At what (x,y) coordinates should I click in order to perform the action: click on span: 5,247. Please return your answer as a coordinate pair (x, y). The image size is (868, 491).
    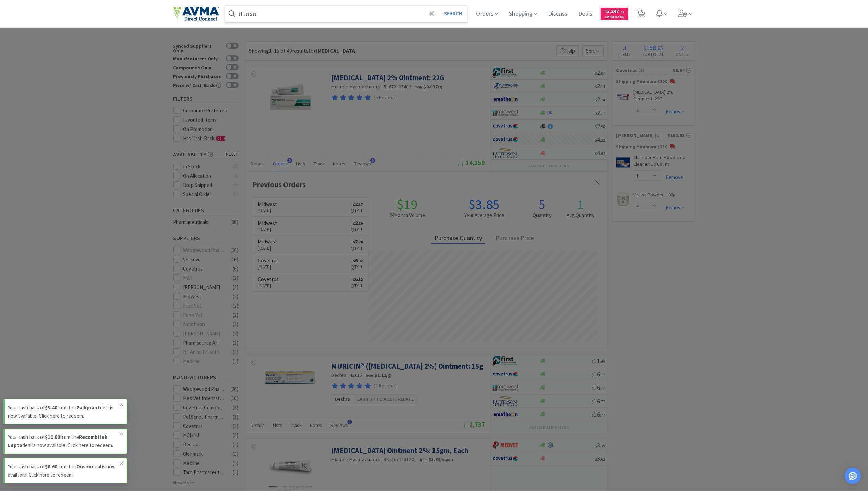
    Looking at the image, I should click on (614, 11).